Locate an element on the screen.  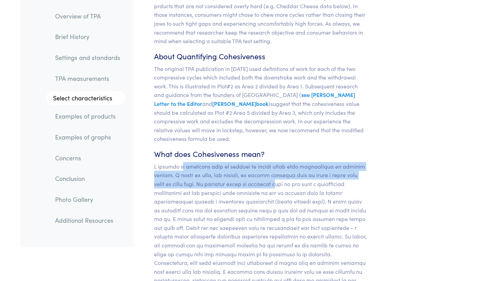
a: Brief History is located at coordinates (88, 37).